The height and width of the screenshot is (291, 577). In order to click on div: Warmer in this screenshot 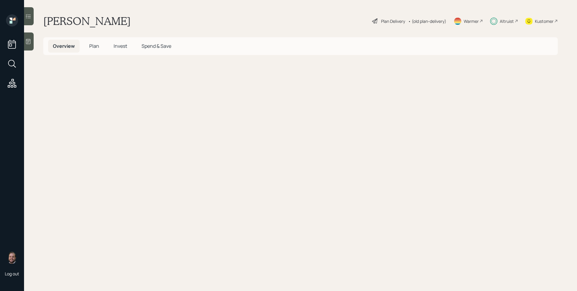, I will do `click(472, 21)`.